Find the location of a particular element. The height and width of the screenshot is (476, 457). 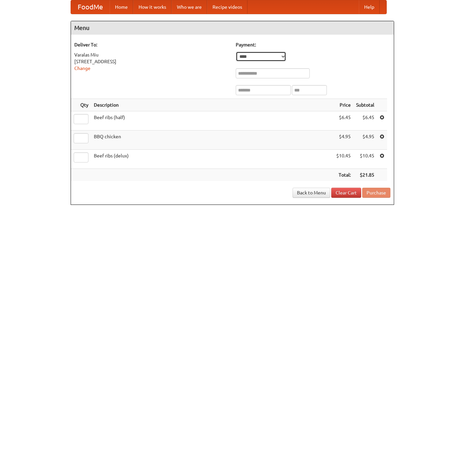

h5: Payment: is located at coordinates (313, 45).